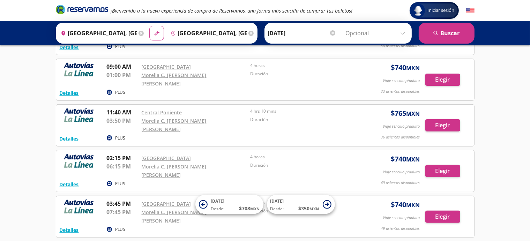 This screenshot has width=530, height=241. Describe the element at coordinates (97, 33) in the screenshot. I see `input: Buscar Origen` at that location.